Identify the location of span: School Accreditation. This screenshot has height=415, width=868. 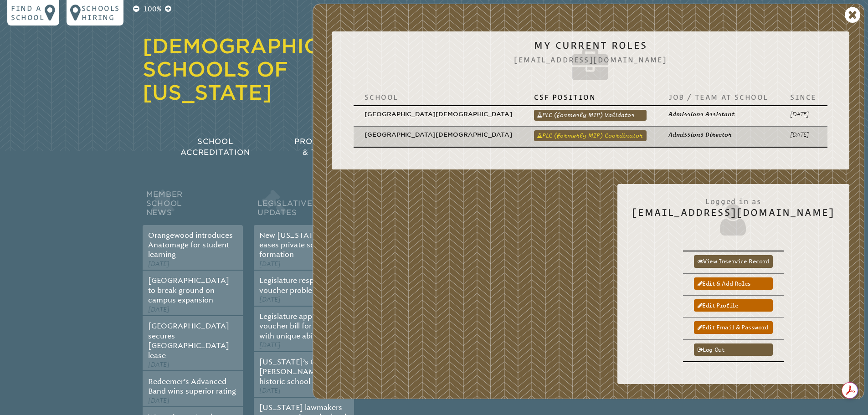
(215, 147).